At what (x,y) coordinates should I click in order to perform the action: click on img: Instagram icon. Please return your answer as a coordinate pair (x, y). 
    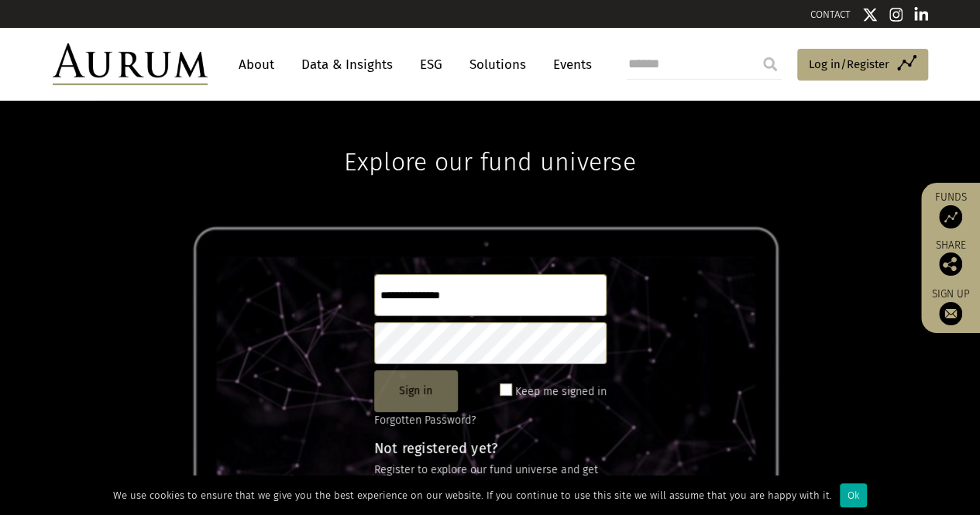
    Looking at the image, I should click on (896, 15).